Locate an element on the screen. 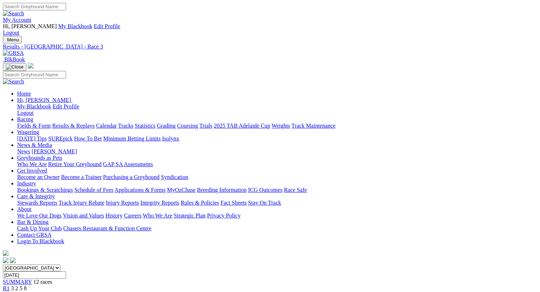  a: Vision and Values is located at coordinates (83, 216).